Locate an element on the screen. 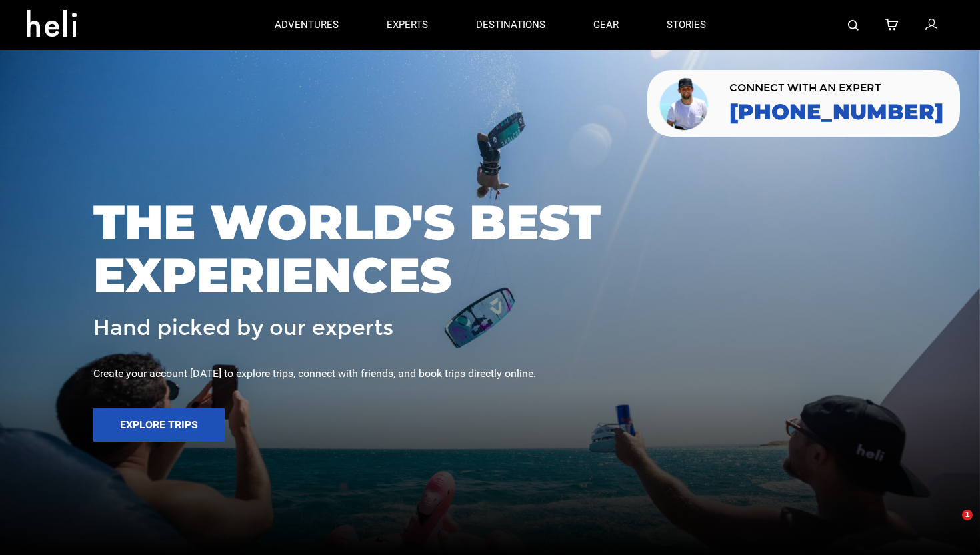 The image size is (980, 555). p: destinations is located at coordinates (511, 24).